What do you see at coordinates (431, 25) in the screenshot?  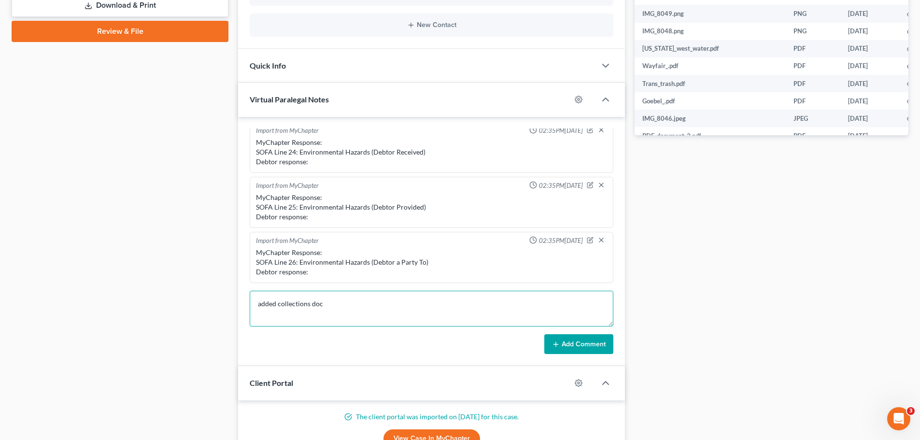 I see `button: New Contact` at bounding box center [431, 25].